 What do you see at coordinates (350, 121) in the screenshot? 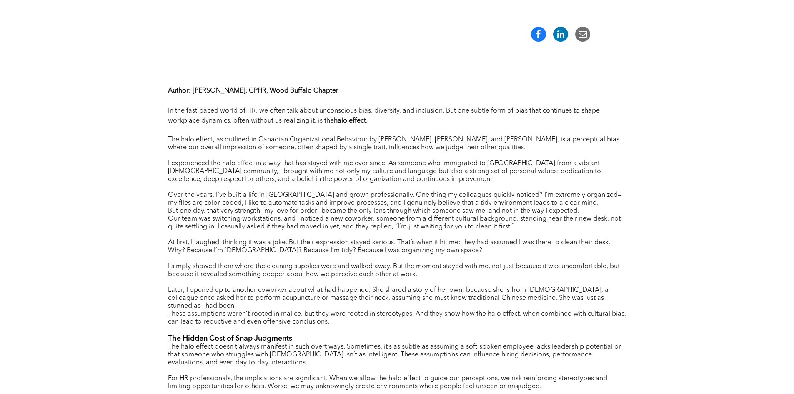
I see `strong: halo effect` at bounding box center [350, 121].